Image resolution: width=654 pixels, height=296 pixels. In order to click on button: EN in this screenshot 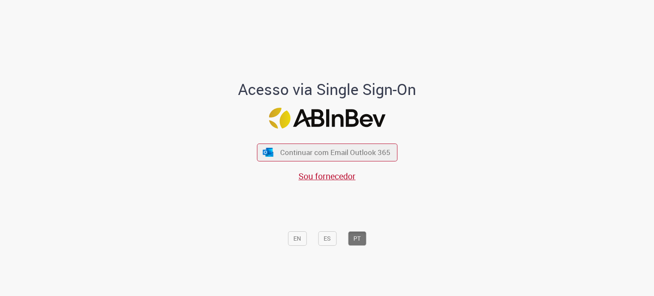, I will do `click(297, 239)`.